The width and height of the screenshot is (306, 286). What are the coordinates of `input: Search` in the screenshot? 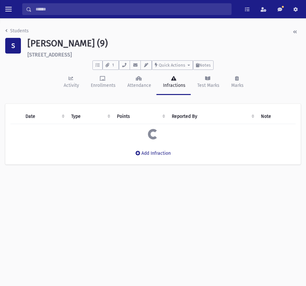 It's located at (131, 9).